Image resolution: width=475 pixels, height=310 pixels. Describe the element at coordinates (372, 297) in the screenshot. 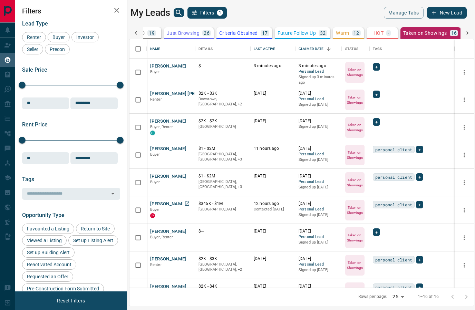

I see `p: Rows per page:` at that location.